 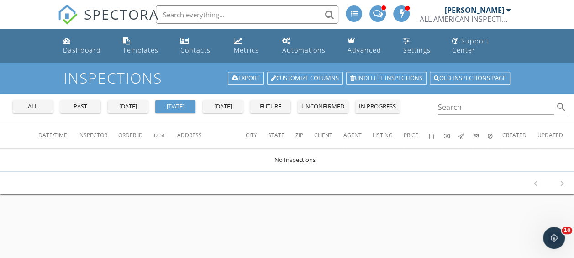 I want to click on h1: Inspections, so click(x=287, y=78).